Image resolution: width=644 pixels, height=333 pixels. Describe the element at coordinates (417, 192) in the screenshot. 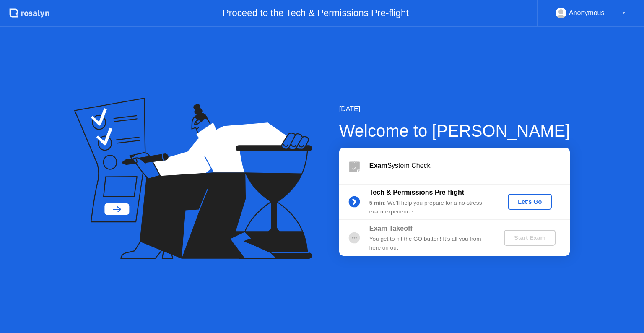

I see `b: Tech & Permissions Pre-flight` at that location.